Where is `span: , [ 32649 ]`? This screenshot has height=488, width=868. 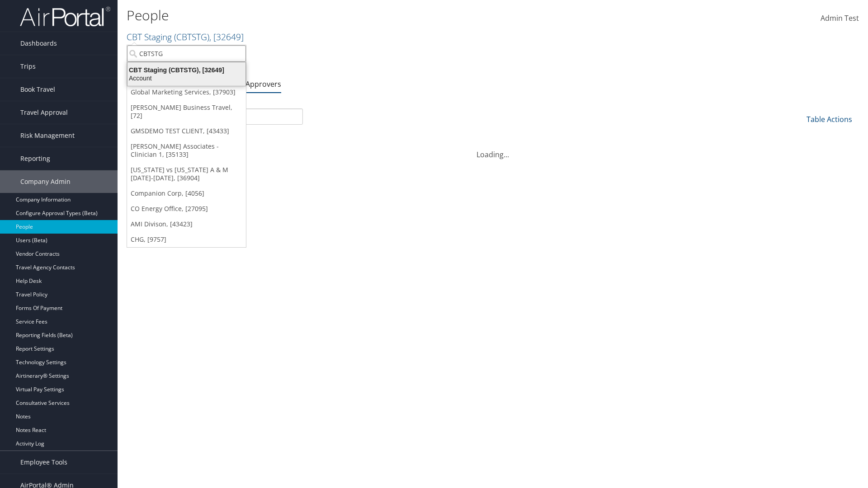
span: , [ 32649 ] is located at coordinates (227, 36).